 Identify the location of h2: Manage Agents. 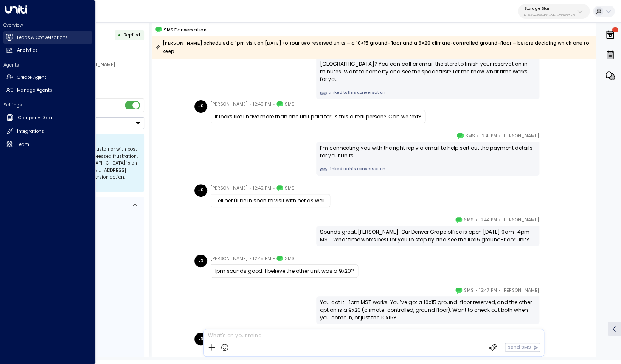
(35, 90).